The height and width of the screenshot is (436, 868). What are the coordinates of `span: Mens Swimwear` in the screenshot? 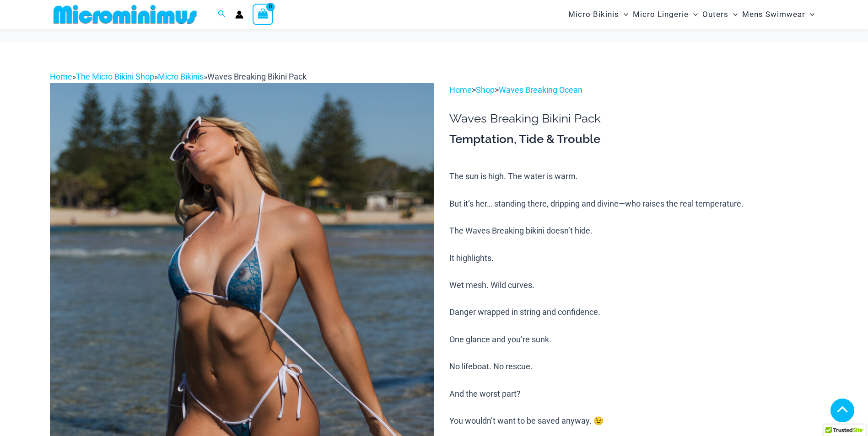 It's located at (774, 14).